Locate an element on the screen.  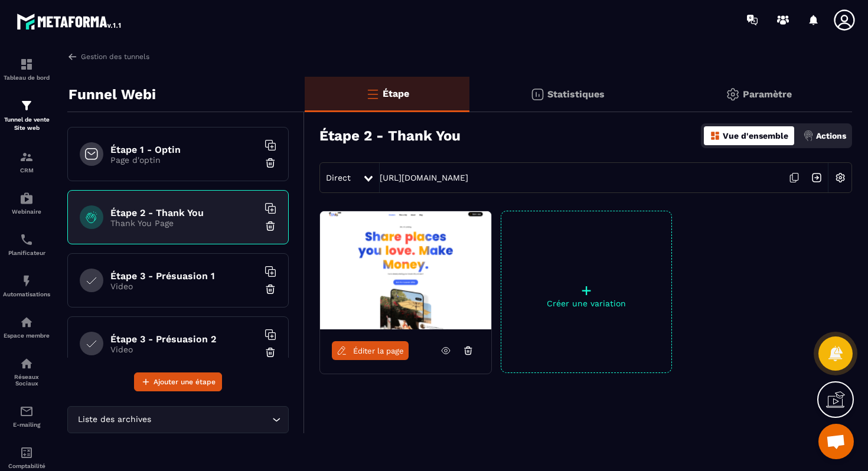
h6: Étape 3 - Présuasion 2 is located at coordinates (185, 339).